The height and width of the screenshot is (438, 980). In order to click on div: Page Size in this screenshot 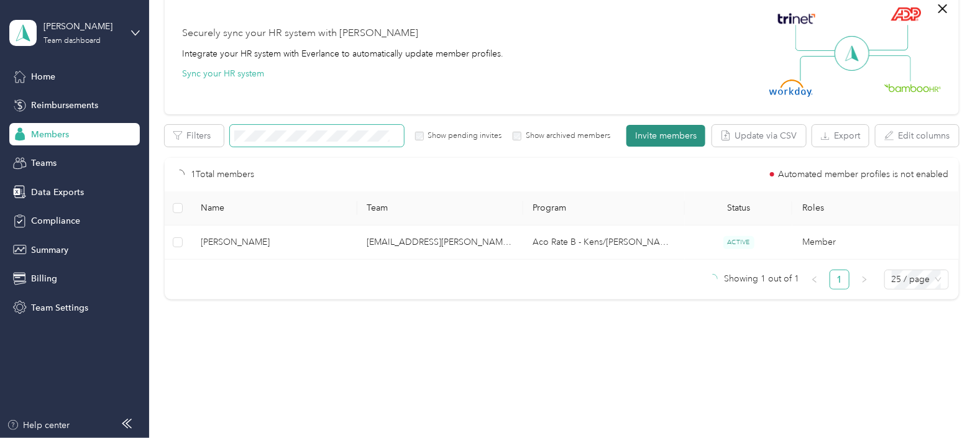, I will do `click(917, 280)`.